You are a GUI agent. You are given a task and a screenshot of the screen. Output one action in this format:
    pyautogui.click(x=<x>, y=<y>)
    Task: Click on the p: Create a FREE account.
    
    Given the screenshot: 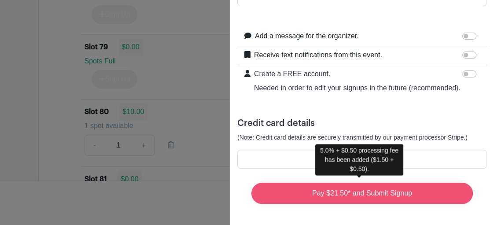 What is the action you would take?
    pyautogui.click(x=357, y=74)
    